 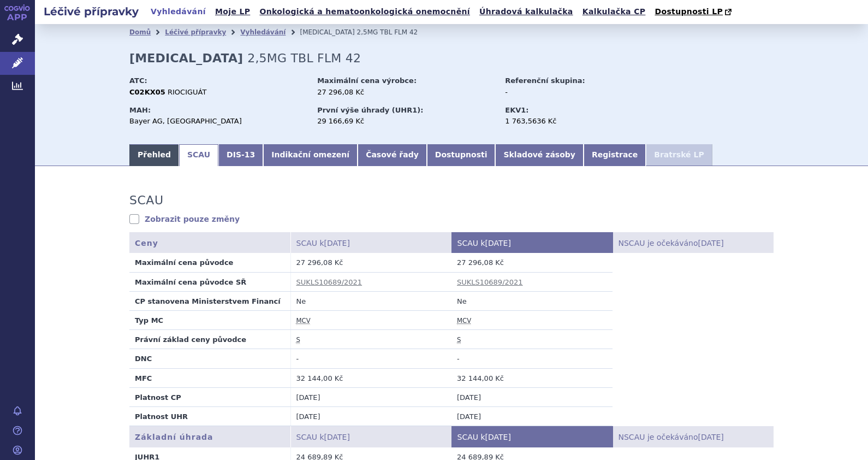 What do you see at coordinates (406, 121) in the screenshot?
I see `div: 29 166,69 Kč` at bounding box center [406, 121].